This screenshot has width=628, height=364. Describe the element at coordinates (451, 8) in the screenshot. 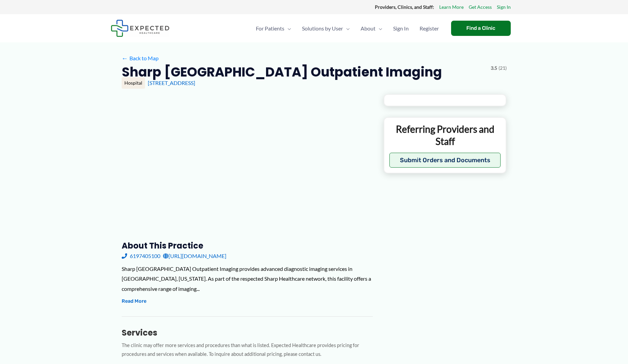

I see `a: Learn More` at that location.